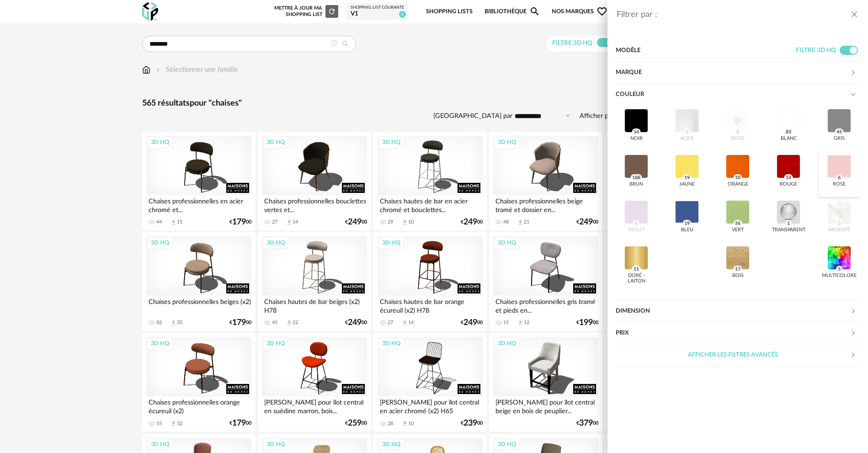  Describe the element at coordinates (637, 184) in the screenshot. I see `div: brun` at that location.